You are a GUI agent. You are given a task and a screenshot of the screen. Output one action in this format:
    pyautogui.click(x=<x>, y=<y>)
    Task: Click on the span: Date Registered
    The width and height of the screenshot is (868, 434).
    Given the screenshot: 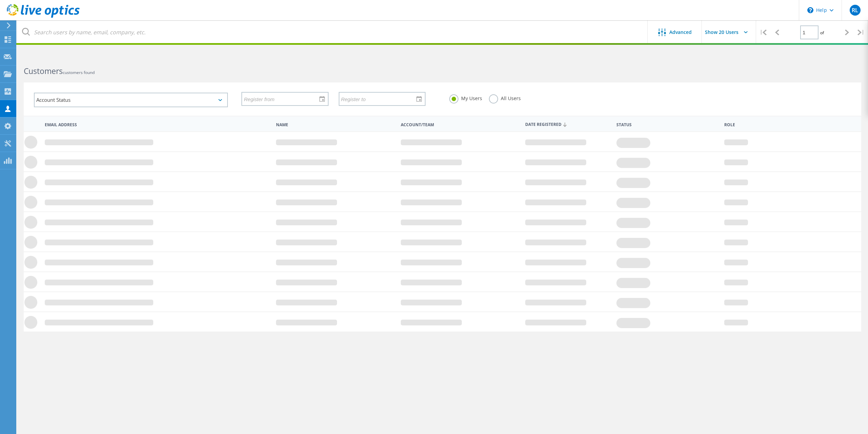 What is the action you would take?
    pyautogui.click(x=568, y=124)
    